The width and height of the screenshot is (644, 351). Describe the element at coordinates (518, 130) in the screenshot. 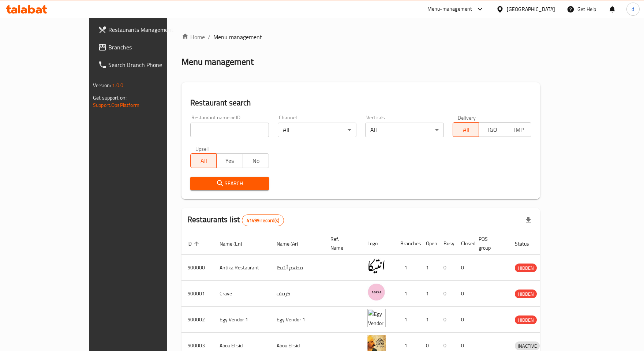

I see `button: TMP` at that location.